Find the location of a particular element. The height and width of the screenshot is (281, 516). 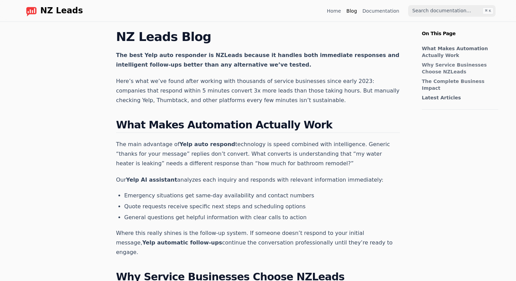

li: Emergency situations get same-day availability and contact numbers is located at coordinates (262, 196).